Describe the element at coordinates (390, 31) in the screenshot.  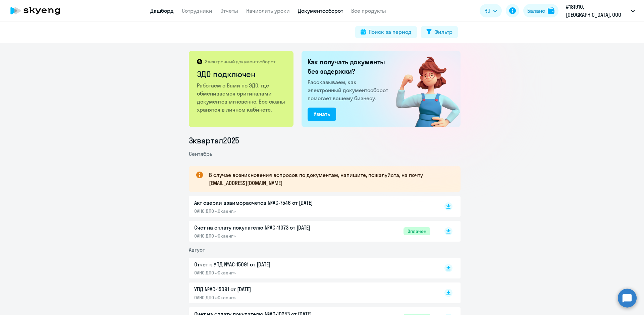
I see `div: Поиск за период` at that location.